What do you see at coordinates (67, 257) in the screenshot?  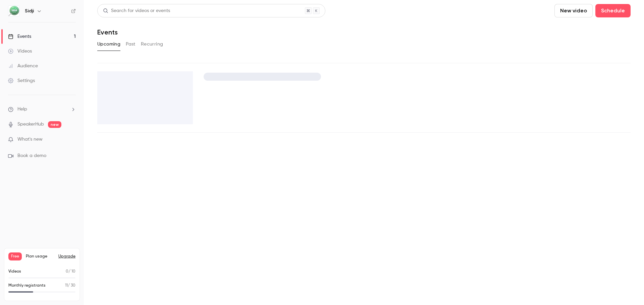 I see `button: Upgrade` at bounding box center [67, 257].